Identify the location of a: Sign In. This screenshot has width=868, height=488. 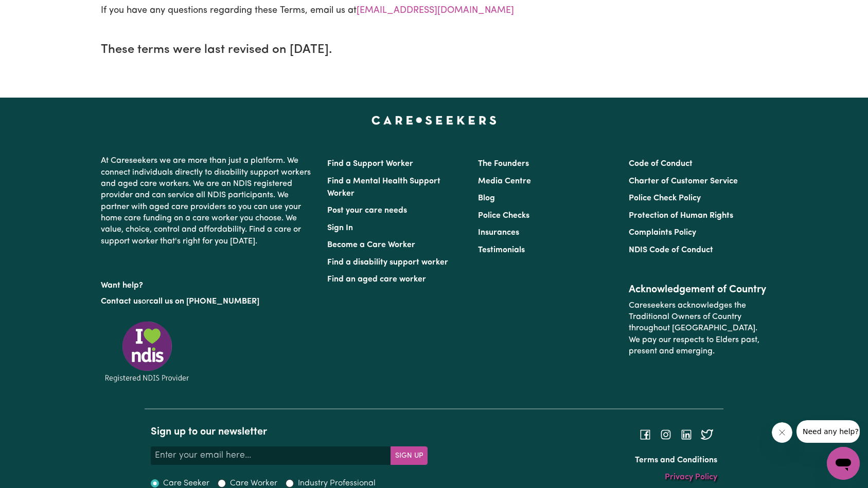
(340, 228).